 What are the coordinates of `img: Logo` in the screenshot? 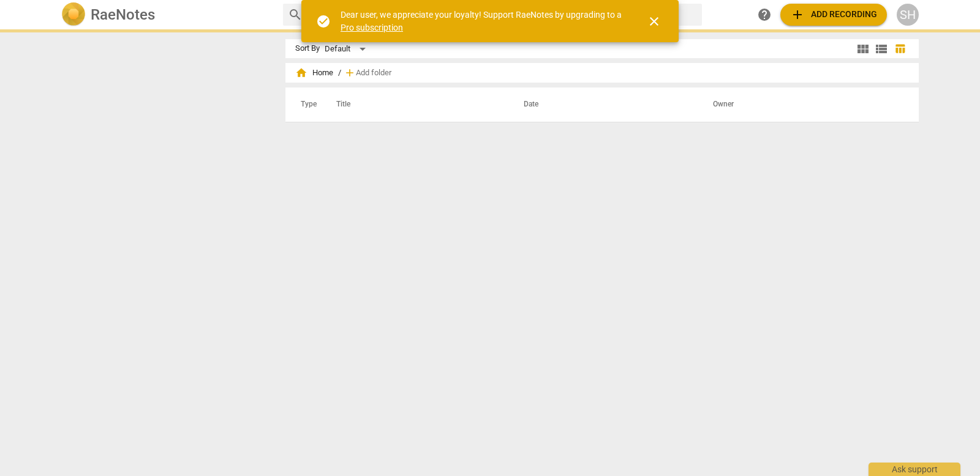 It's located at (73, 15).